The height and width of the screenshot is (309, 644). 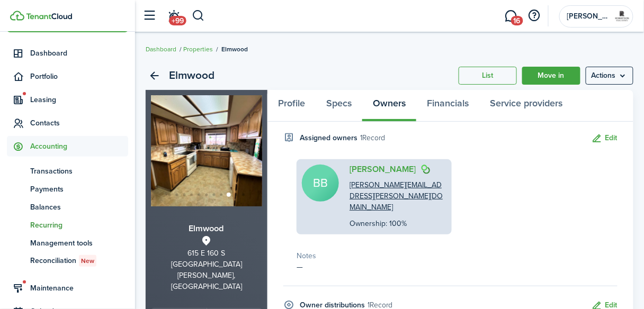 What do you see at coordinates (150, 16) in the screenshot?
I see `button: Open sidebar` at bounding box center [150, 16].